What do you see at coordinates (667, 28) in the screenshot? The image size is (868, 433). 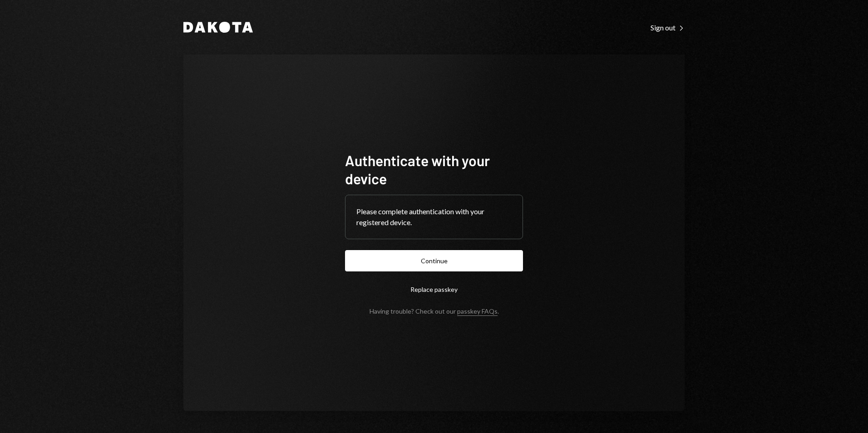 I see `div: Sign out` at bounding box center [667, 28].